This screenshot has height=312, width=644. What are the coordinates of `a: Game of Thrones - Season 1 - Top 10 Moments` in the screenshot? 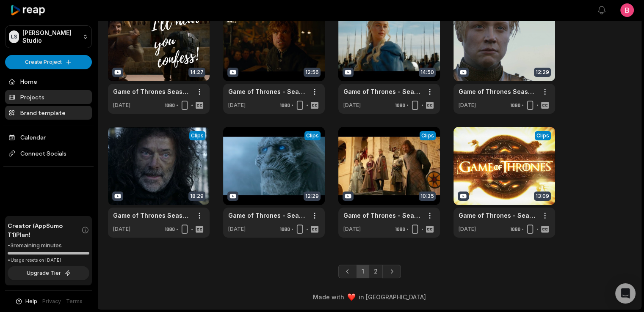 It's located at (382, 215).